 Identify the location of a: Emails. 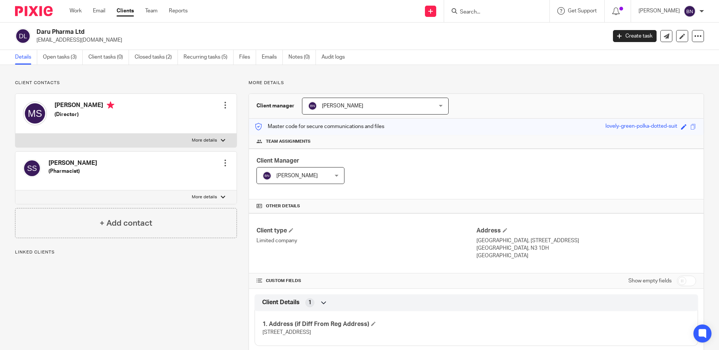
(272, 57).